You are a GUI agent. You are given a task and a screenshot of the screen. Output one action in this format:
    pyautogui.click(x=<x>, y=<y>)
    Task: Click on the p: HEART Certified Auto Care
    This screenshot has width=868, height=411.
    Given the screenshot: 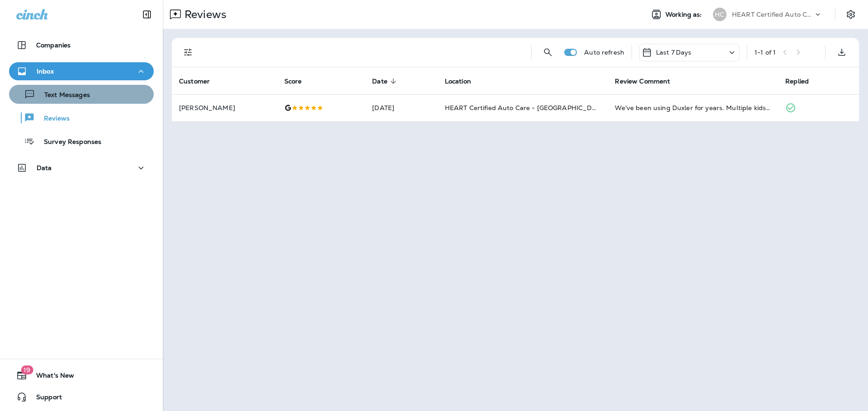 What is the action you would take?
    pyautogui.click(x=772, y=14)
    